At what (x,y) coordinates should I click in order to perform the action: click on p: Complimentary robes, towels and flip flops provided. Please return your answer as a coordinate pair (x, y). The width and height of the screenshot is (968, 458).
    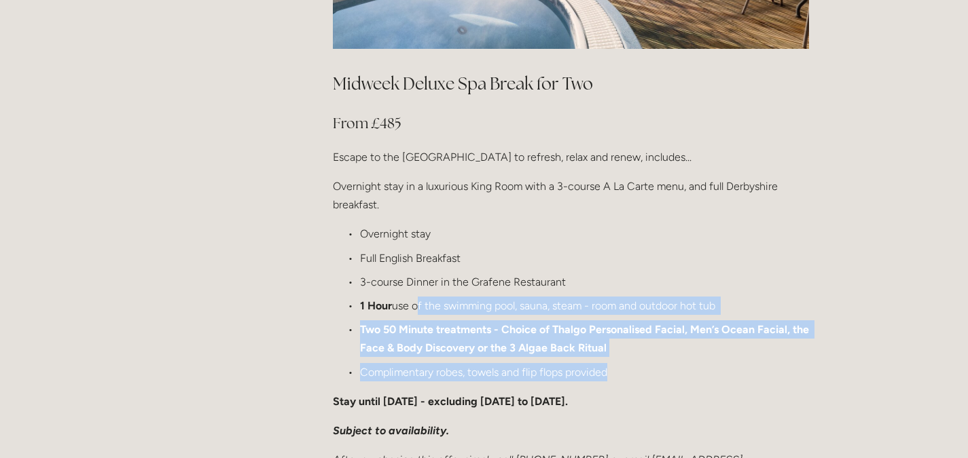
    Looking at the image, I should click on (584, 372).